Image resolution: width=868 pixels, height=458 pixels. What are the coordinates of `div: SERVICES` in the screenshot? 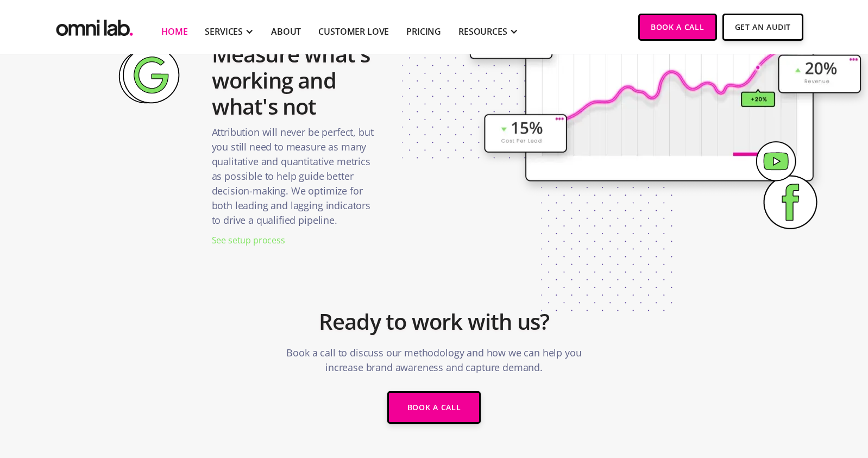 It's located at (224, 31).